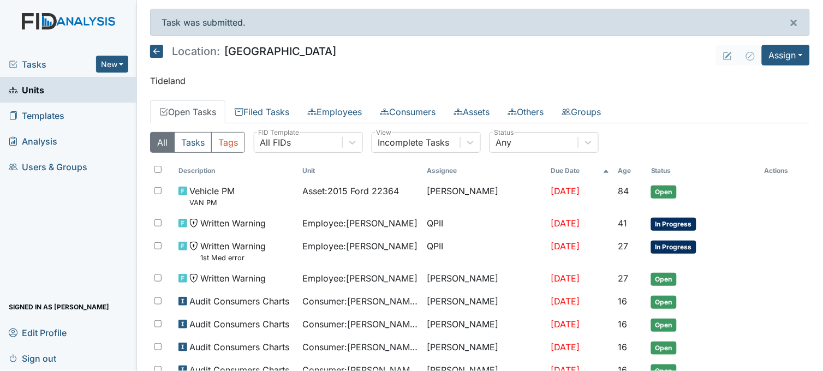 The height and width of the screenshot is (371, 823). What do you see at coordinates (196, 51) in the screenshot?
I see `span: Location:` at bounding box center [196, 51].